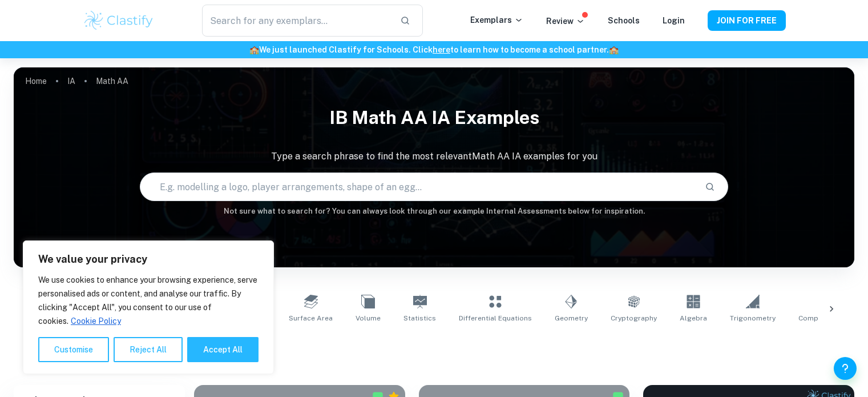 The image size is (868, 397). I want to click on button: Accept All, so click(222, 350).